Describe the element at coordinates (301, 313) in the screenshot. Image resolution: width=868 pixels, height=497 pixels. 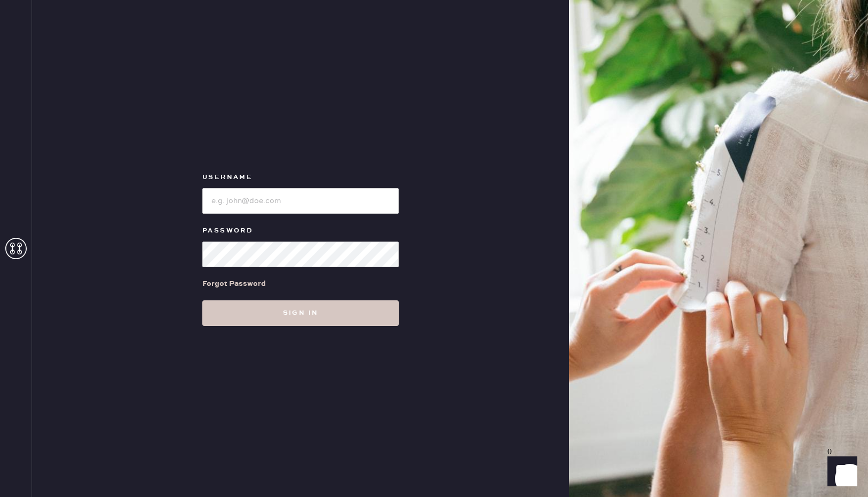
I see `button: Sign in` at that location.